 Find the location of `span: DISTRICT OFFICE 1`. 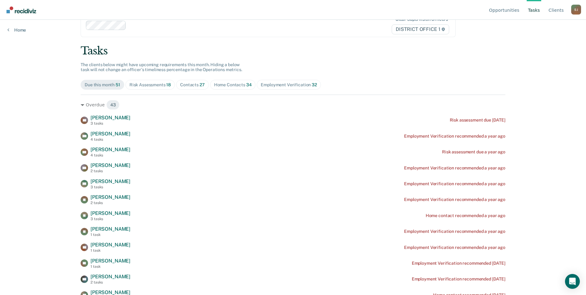

span: DISTRICT OFFICE 1 is located at coordinates (420, 29).